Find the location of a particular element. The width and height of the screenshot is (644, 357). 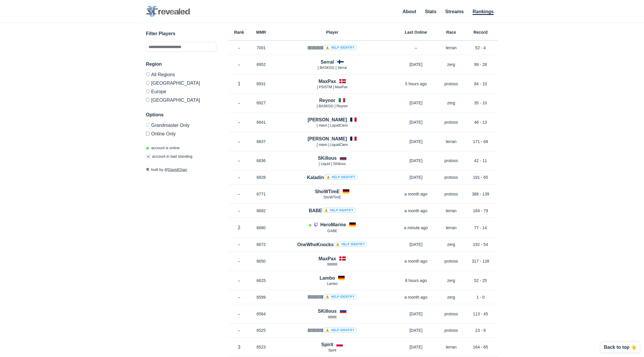

h4: Serral is located at coordinates (327, 62).